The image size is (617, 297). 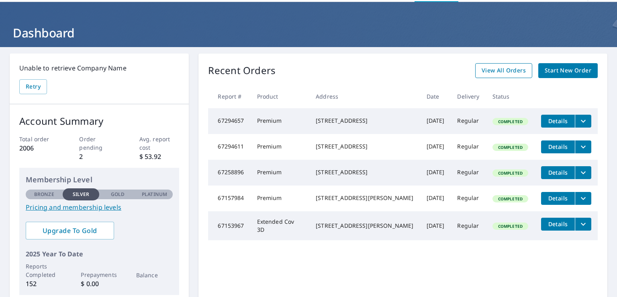 I want to click on p: $ 53.92, so click(x=160, y=156).